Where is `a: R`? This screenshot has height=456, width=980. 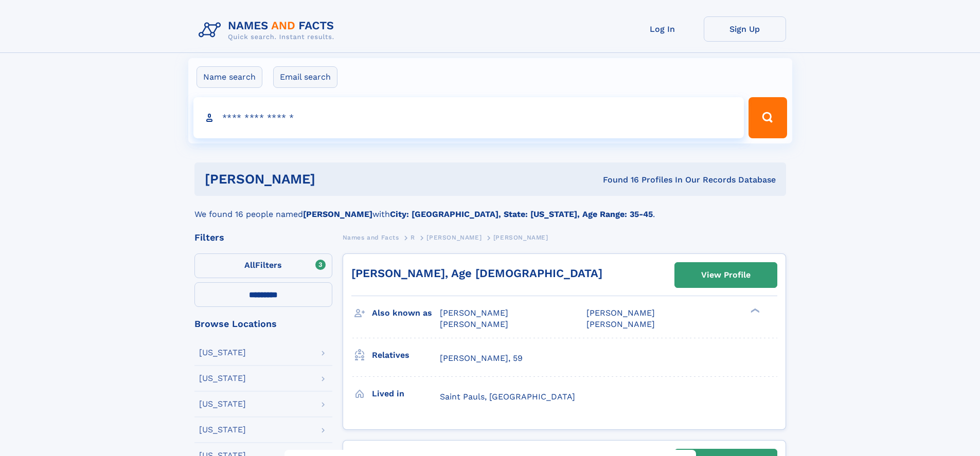 a: R is located at coordinates (412, 237).